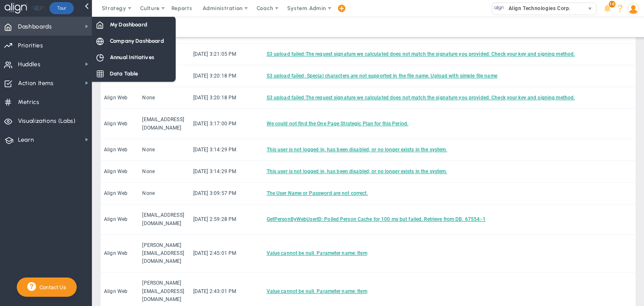 This screenshot has height=306, width=644. Describe the element at coordinates (338, 124) in the screenshot. I see `a: We could not find the One Page Strategic Plan for this Period.` at that location.